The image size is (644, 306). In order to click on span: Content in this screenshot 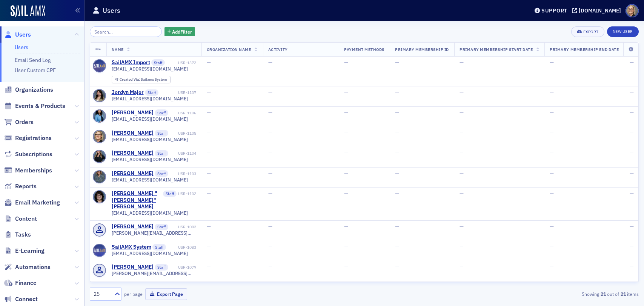, I will do `click(26, 219)`.